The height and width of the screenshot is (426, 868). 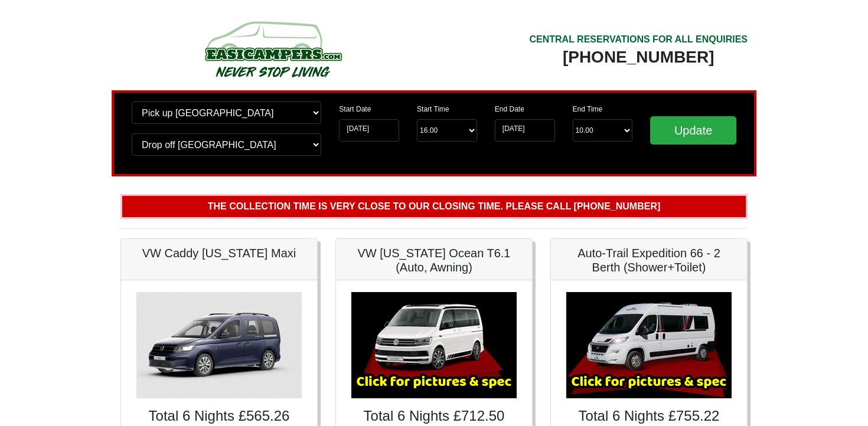 I want to click on h4: Total 6 Nights £712.50, so click(x=434, y=416).